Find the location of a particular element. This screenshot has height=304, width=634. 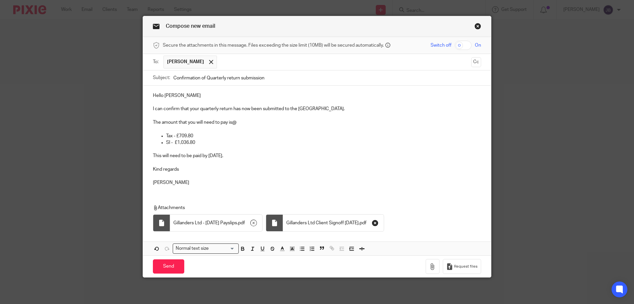

span: On is located at coordinates (478, 45).